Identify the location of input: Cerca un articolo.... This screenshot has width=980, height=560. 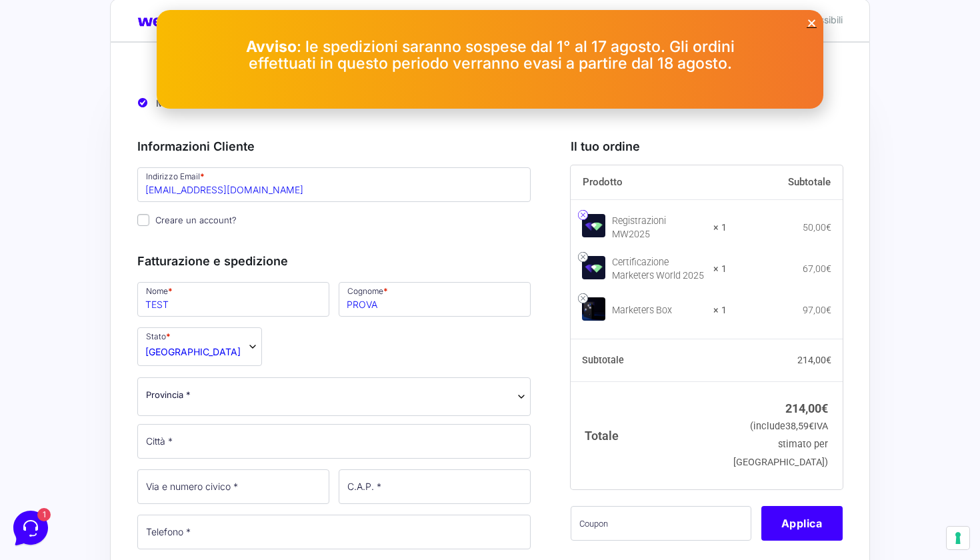
(124, 204).